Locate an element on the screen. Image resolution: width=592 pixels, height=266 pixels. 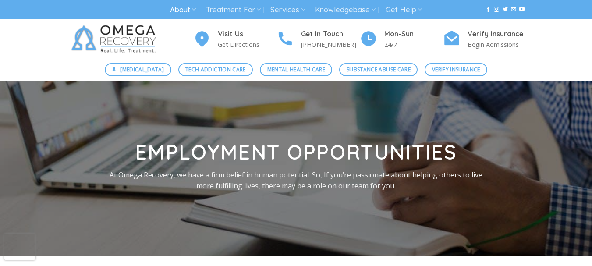
p: Get Directions is located at coordinates (247, 44).